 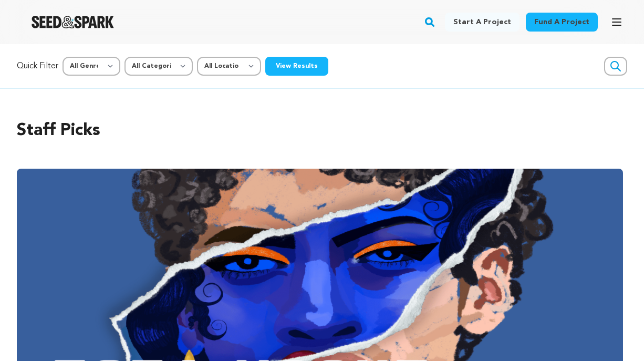 What do you see at coordinates (562, 22) in the screenshot?
I see `a: Fund a project` at bounding box center [562, 22].